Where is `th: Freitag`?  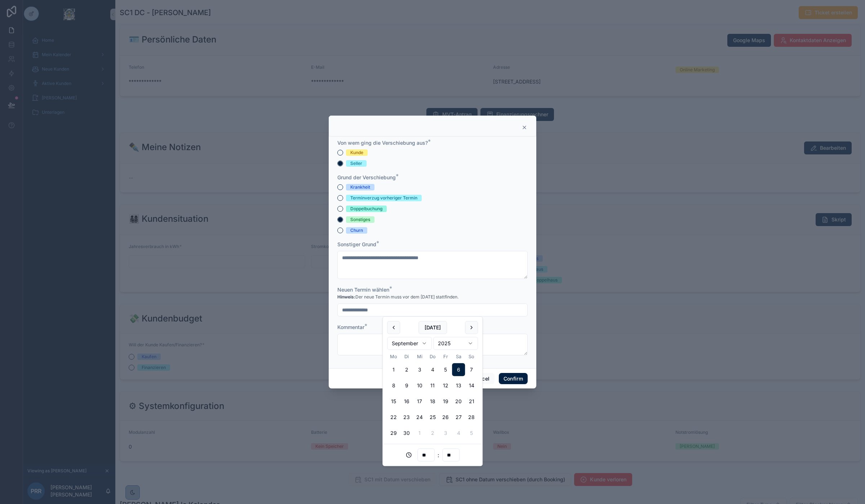
th: Freitag is located at coordinates (445, 356).